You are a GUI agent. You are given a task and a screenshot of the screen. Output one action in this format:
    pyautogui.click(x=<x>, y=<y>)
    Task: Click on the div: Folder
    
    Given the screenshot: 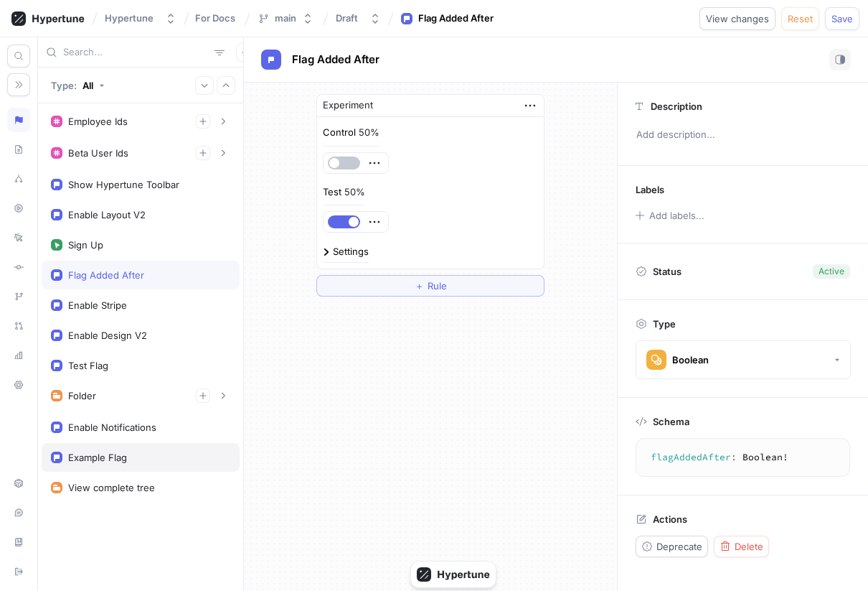 What is the action you would take?
    pyautogui.click(x=82, y=396)
    